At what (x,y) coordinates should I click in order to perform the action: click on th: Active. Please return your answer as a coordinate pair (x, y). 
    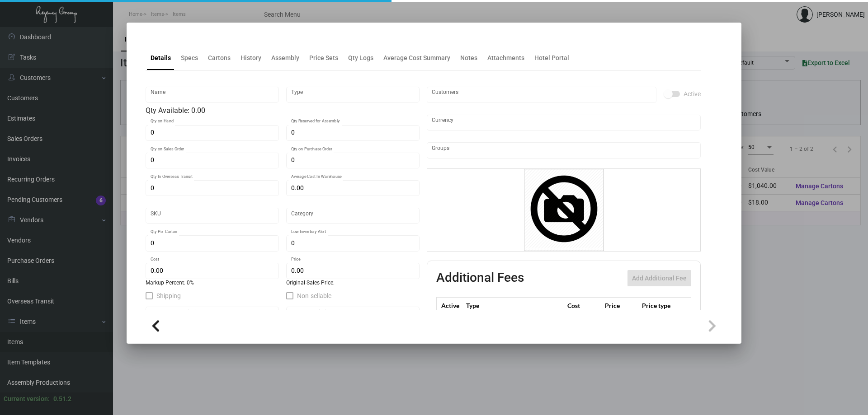
    Looking at the image, I should click on (450, 305).